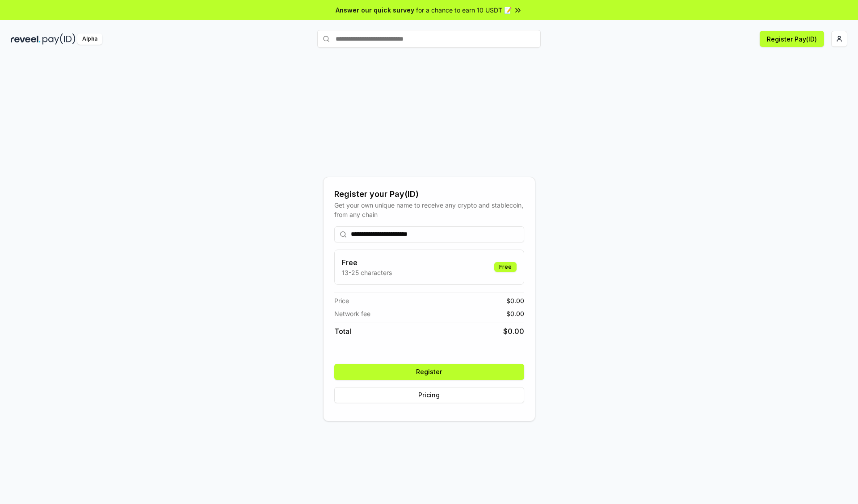 The width and height of the screenshot is (858, 504). What do you see at coordinates (367, 262) in the screenshot?
I see `h3: Free` at bounding box center [367, 262].